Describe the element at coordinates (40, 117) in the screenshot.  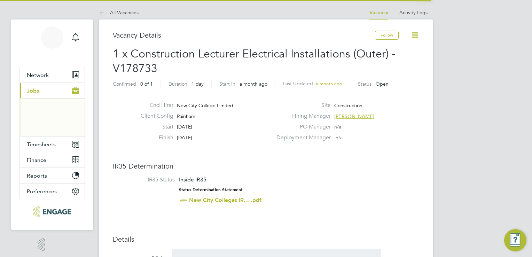
I see `a: Vacancies` at that location.